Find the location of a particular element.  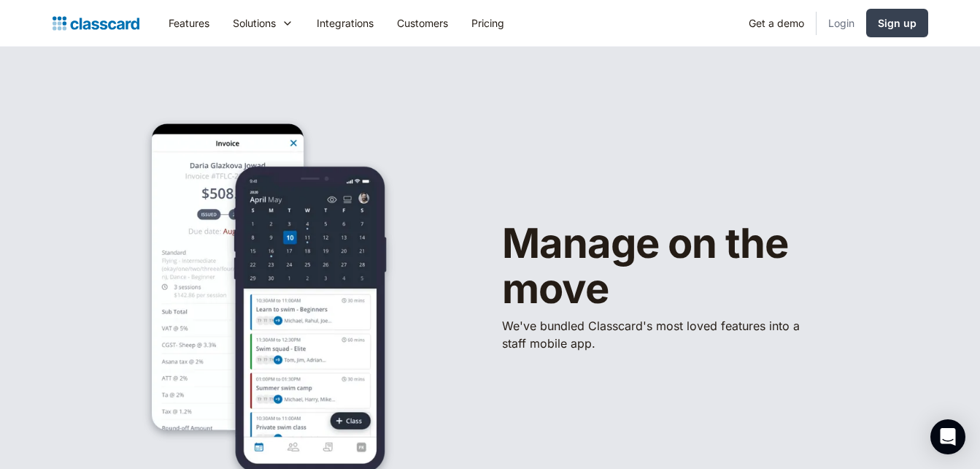

a: Customers is located at coordinates (422, 23).